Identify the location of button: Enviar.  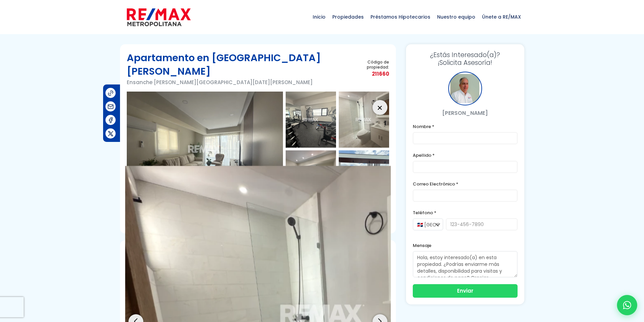
(465, 291).